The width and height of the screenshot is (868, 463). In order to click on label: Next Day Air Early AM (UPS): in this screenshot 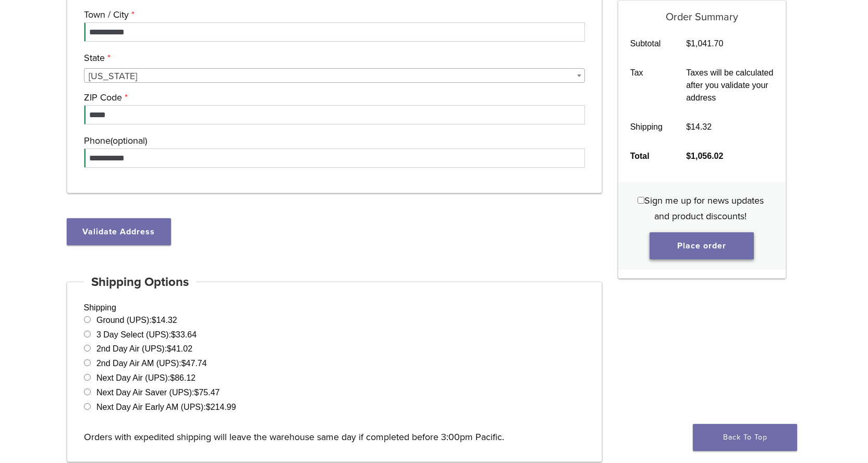, I will do `click(166, 407)`.